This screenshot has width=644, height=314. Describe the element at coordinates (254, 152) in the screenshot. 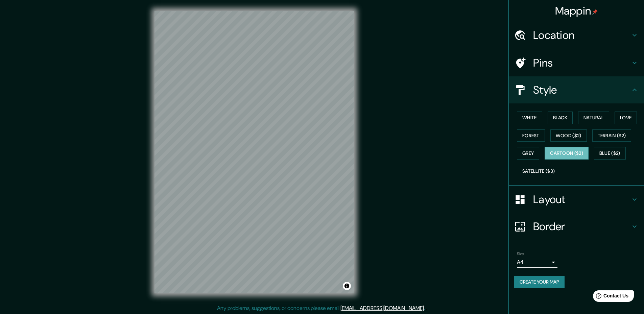

I see `canvas: Map` at that location.